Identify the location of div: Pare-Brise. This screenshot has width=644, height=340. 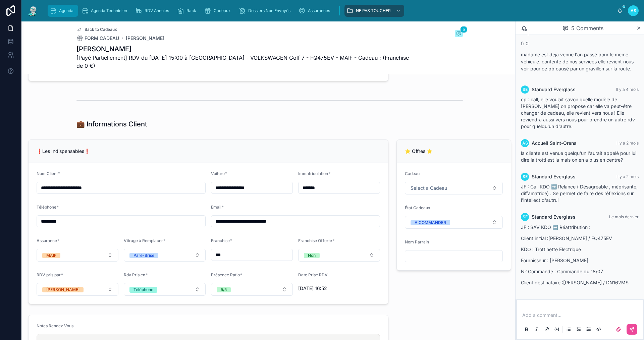
(144, 255).